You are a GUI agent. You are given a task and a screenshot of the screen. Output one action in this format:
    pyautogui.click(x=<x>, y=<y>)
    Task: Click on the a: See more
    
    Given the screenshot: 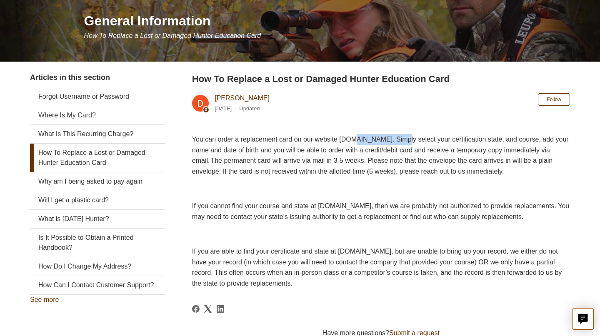 What is the action you would take?
    pyautogui.click(x=44, y=299)
    